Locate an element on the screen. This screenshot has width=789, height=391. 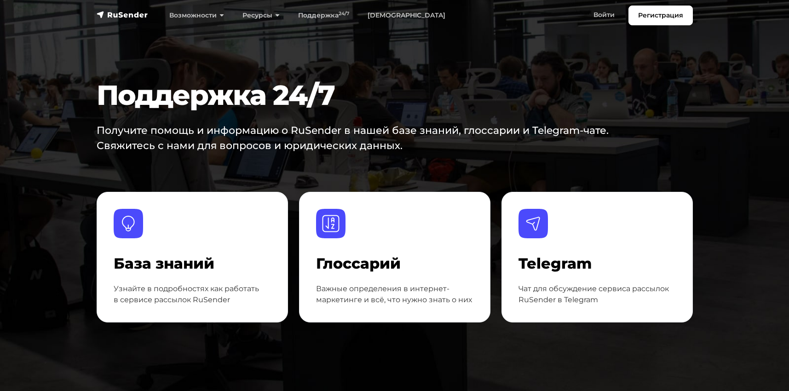
h4: База знаний is located at coordinates (192, 264).